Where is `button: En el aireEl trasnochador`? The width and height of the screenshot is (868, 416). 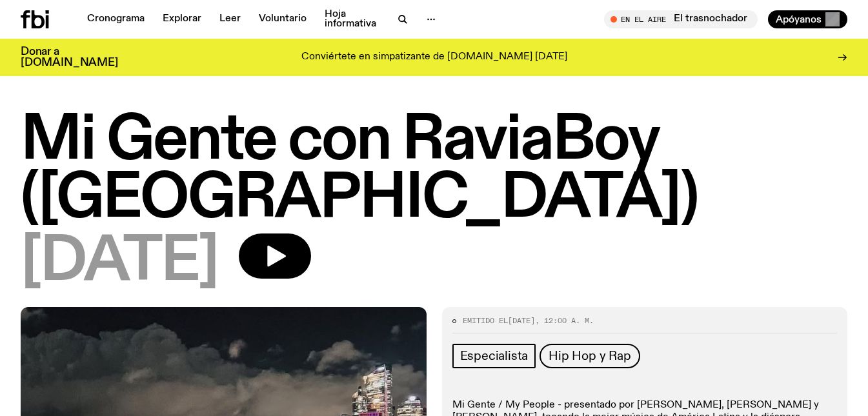
button: En el aireEl trasnochador is located at coordinates (681, 20).